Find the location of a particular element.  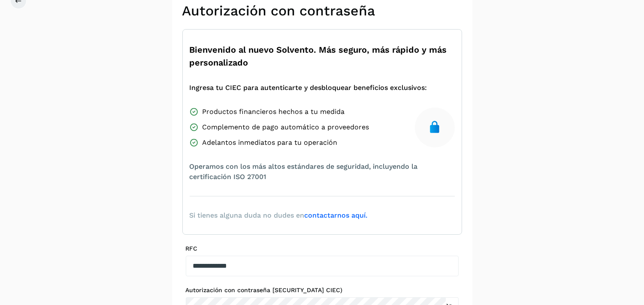

img: secure is located at coordinates (435, 127).